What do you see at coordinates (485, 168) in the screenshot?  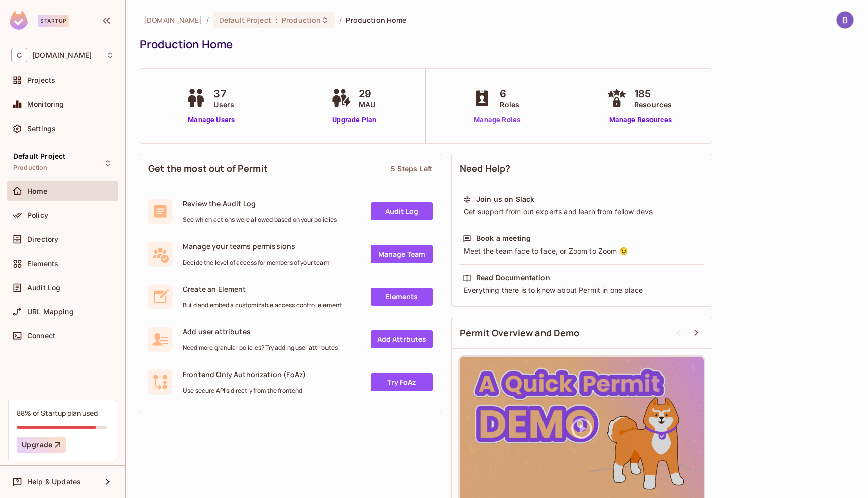 I see `span: Need Help?` at bounding box center [485, 168].